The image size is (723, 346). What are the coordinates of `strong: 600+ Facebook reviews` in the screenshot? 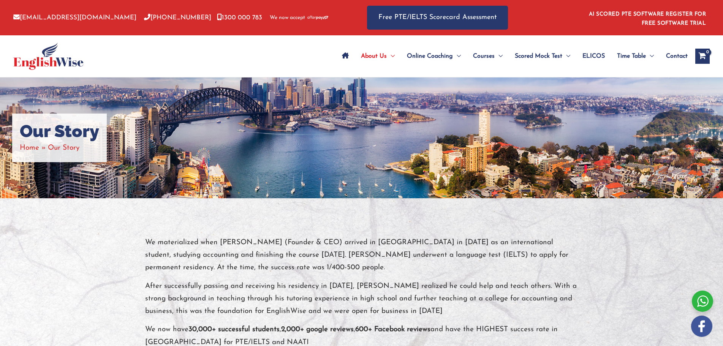 It's located at (393, 329).